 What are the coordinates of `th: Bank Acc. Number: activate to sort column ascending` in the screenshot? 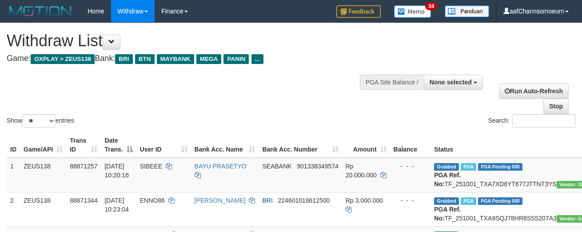 It's located at (300, 145).